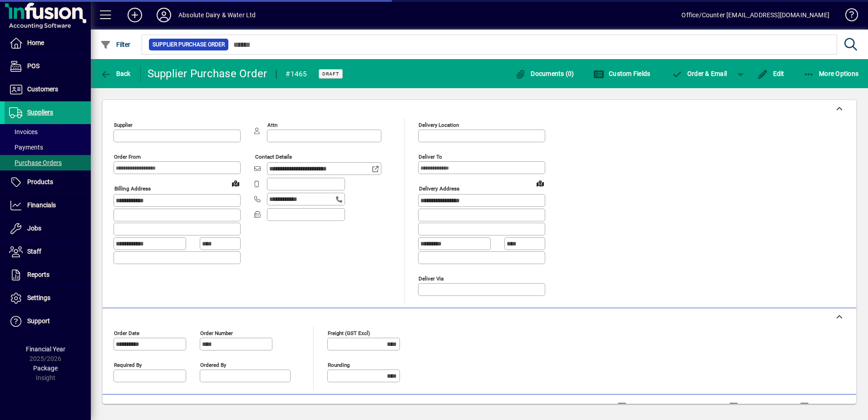  I want to click on a: Jobs, so click(48, 229).